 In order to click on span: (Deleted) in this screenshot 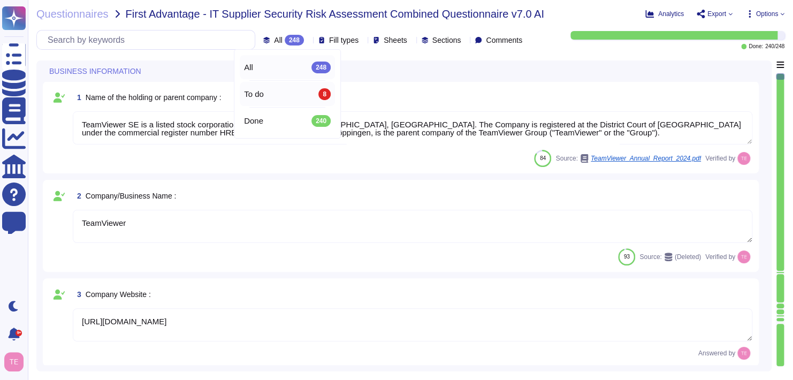, I will do `click(688, 257)`.